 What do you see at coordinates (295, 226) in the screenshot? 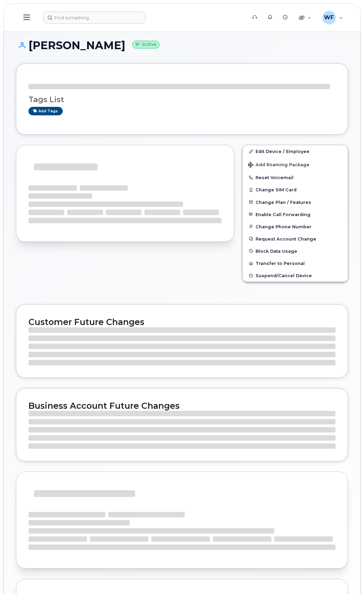
I see `button: Change Phone Number` at bounding box center [295, 226].